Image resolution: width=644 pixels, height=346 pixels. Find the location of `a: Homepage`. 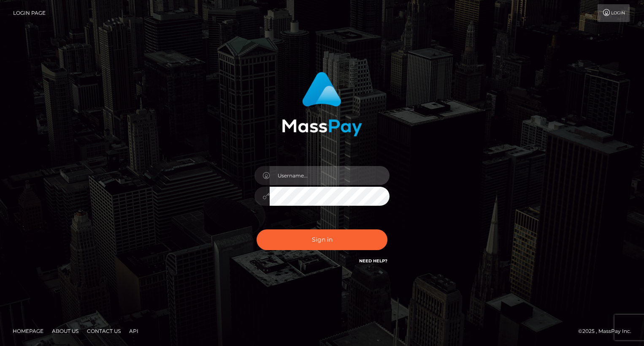

a: Homepage is located at coordinates (28, 330).